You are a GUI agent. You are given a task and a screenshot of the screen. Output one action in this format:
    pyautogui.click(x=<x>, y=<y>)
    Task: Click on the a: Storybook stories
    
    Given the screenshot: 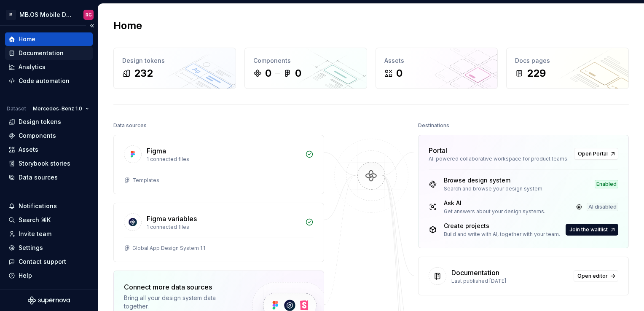 What is the action you would take?
    pyautogui.click(x=49, y=164)
    